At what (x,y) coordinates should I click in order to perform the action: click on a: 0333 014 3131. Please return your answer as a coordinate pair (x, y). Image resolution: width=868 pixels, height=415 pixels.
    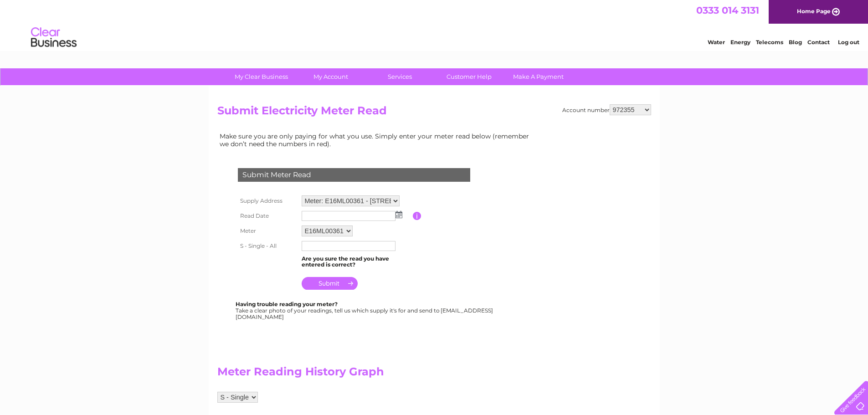
    Looking at the image, I should click on (728, 10).